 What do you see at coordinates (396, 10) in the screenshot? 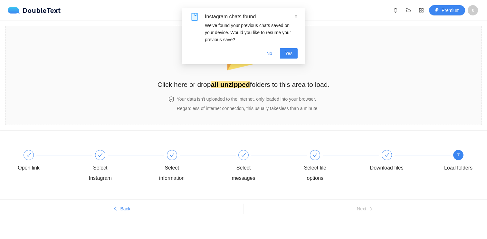
I see `span: bell` at bounding box center [396, 10].